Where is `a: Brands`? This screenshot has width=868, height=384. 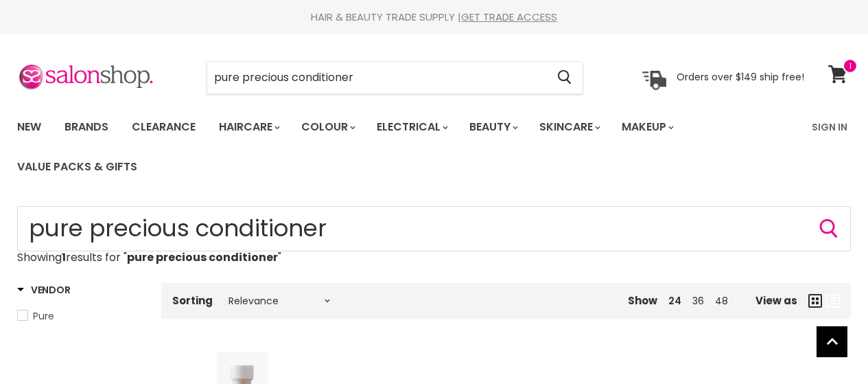
a: Brands is located at coordinates (87, 127).